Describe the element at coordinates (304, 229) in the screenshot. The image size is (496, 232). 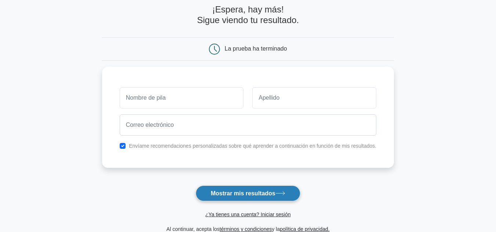
I see `font: política de privacidad.` at that location.